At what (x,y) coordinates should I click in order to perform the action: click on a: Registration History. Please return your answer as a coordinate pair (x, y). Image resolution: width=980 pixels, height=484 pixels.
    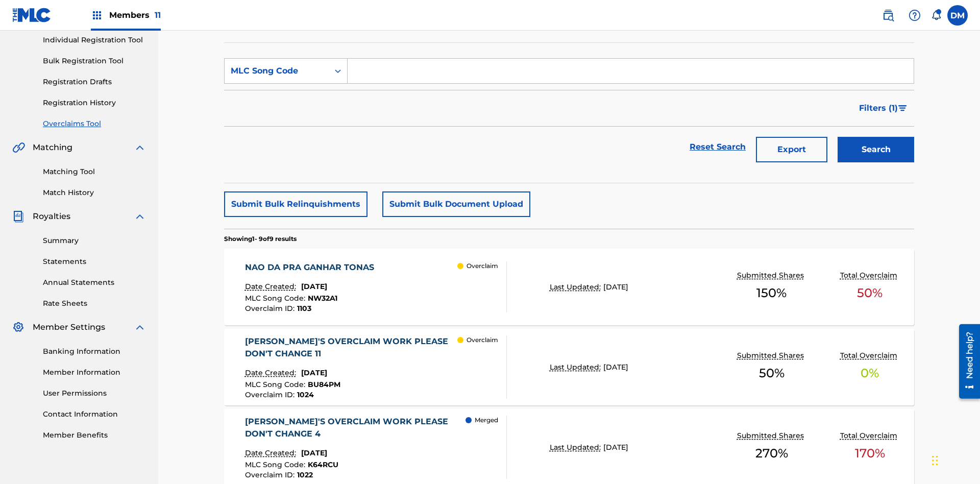
    Looking at the image, I should click on (95, 103).